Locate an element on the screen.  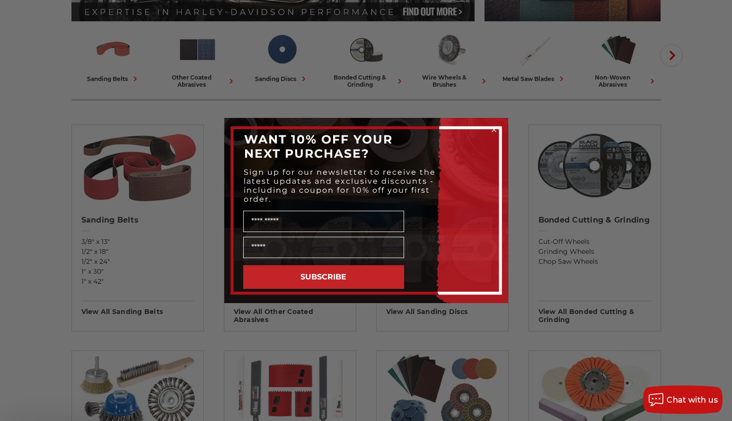
button: SUBSCRIBE is located at coordinates (324, 277).